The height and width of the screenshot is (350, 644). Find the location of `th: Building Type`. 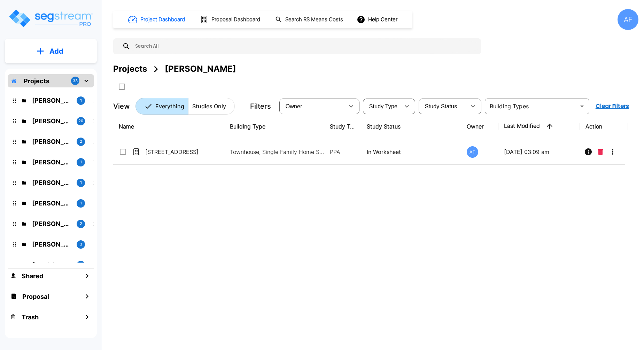

th: Building Type is located at coordinates (274, 126).